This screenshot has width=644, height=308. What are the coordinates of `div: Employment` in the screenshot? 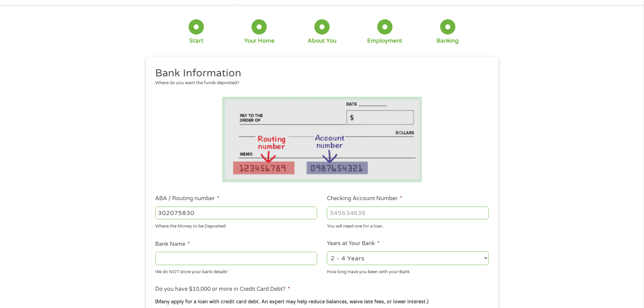 It's located at (385, 41).